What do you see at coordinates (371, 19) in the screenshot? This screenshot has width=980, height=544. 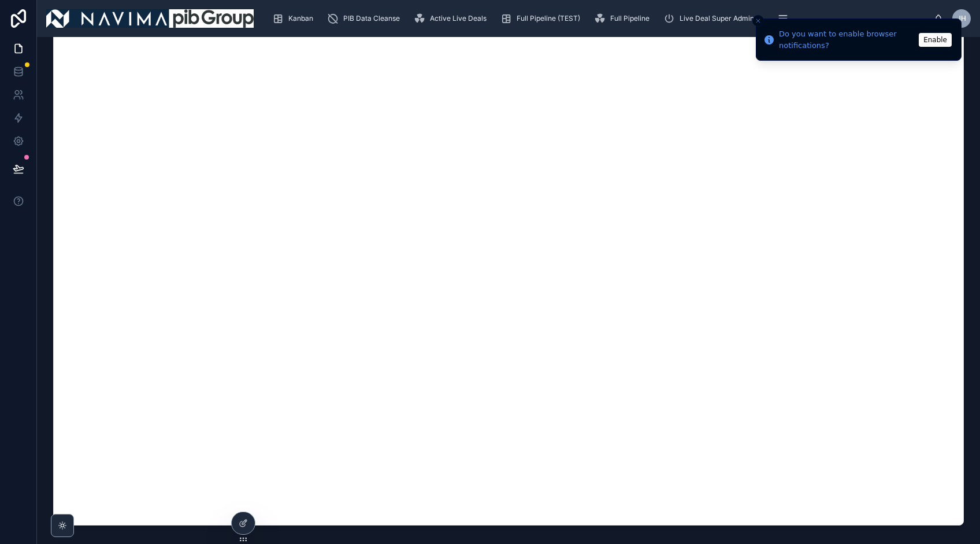 I see `span: PIB Data Cleanse` at bounding box center [371, 19].